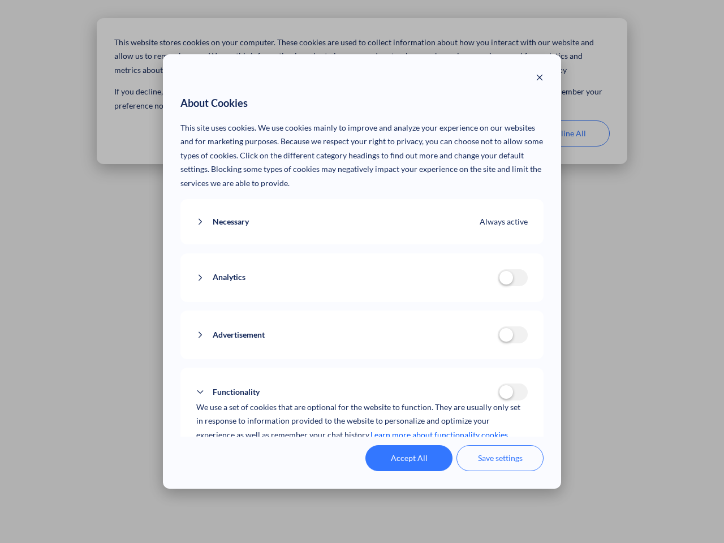  I want to click on button: Necessary, so click(338, 222).